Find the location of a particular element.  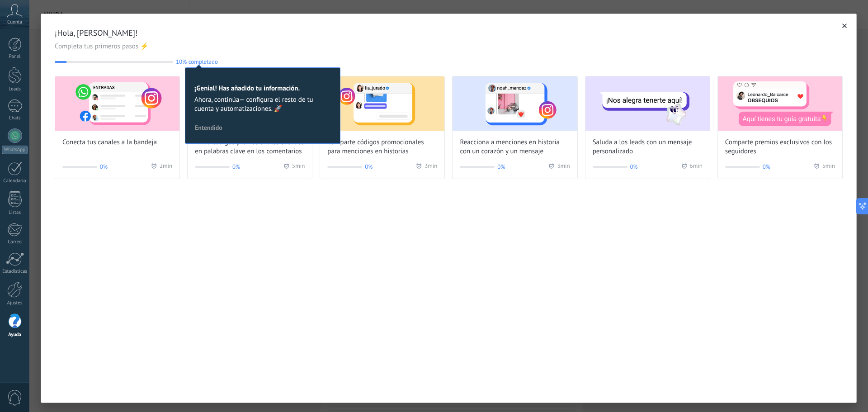

div: Chats is located at coordinates (15, 118).